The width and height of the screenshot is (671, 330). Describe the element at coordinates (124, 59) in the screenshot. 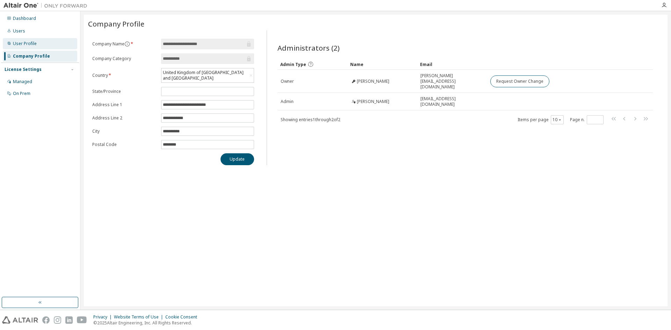

I see `label: Company Category` at that location.